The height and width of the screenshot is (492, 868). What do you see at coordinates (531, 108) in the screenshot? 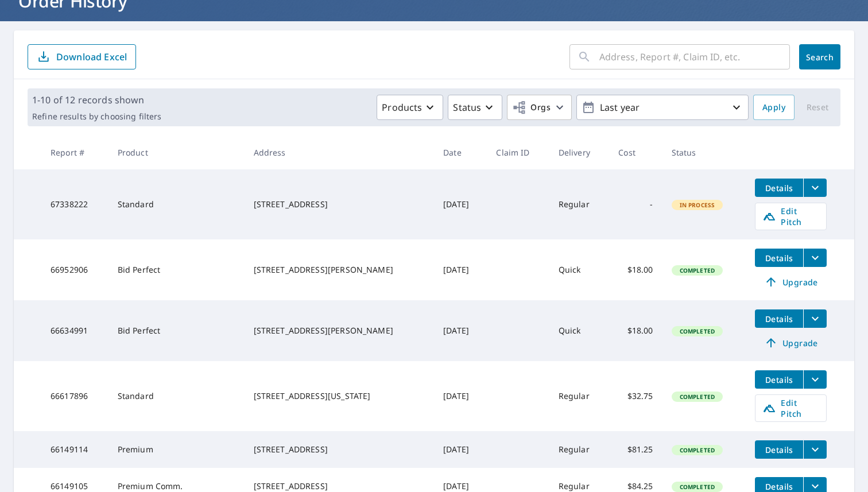
I see `span: Orgs` at bounding box center [531, 108].